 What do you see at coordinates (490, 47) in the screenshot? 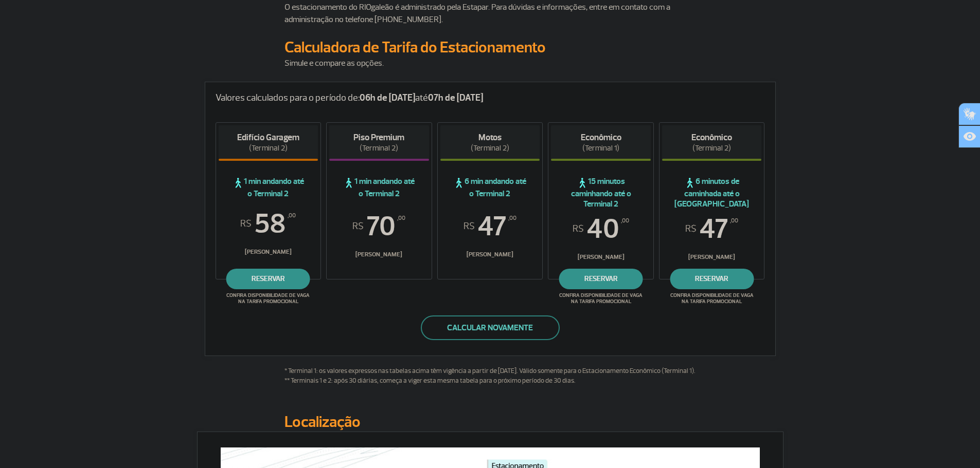
I see `h2: Calculadora de Tarifa do Estacionamento` at bounding box center [490, 47].